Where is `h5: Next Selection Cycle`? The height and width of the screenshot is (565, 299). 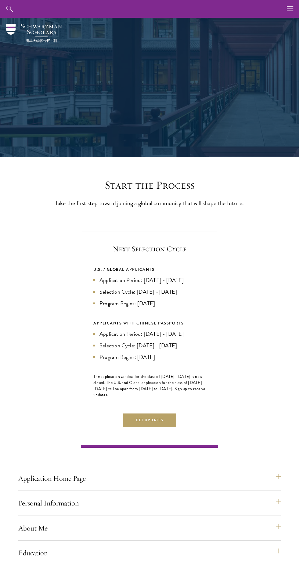 h5: Next Selection Cycle is located at coordinates (150, 249).